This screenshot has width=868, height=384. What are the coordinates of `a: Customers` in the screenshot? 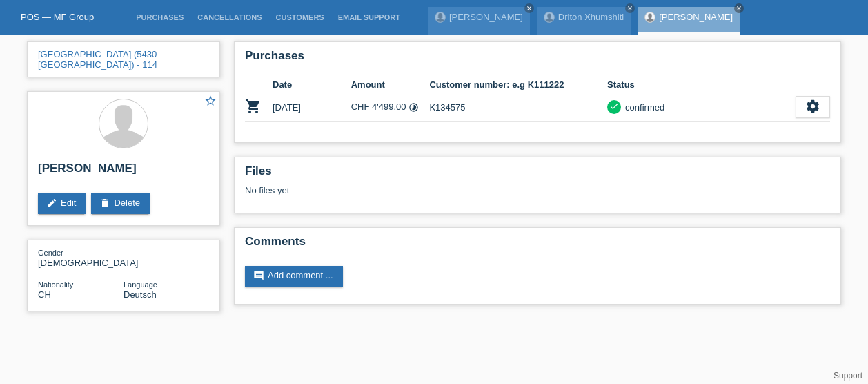 It's located at (300, 17).